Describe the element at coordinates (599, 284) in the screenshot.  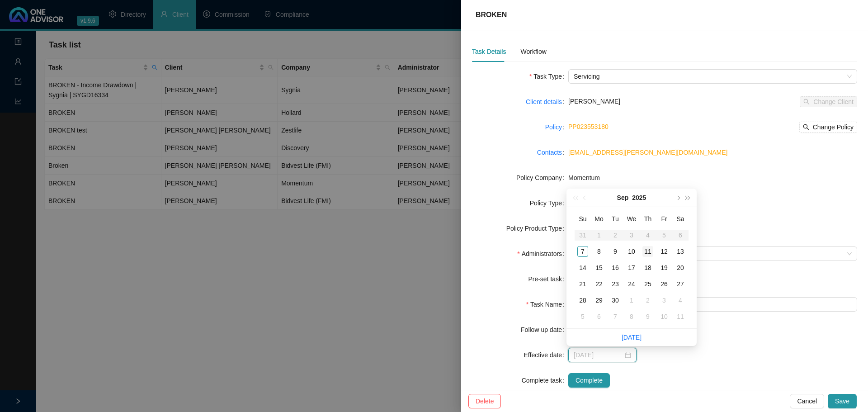
I see `div: 22` at that location.